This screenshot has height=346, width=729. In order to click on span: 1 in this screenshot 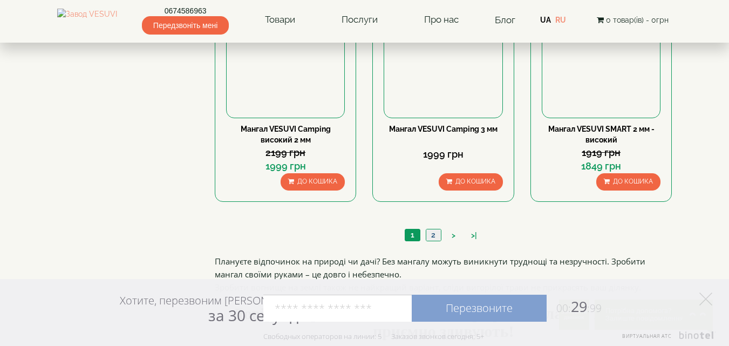, I will do `click(412, 235)`.